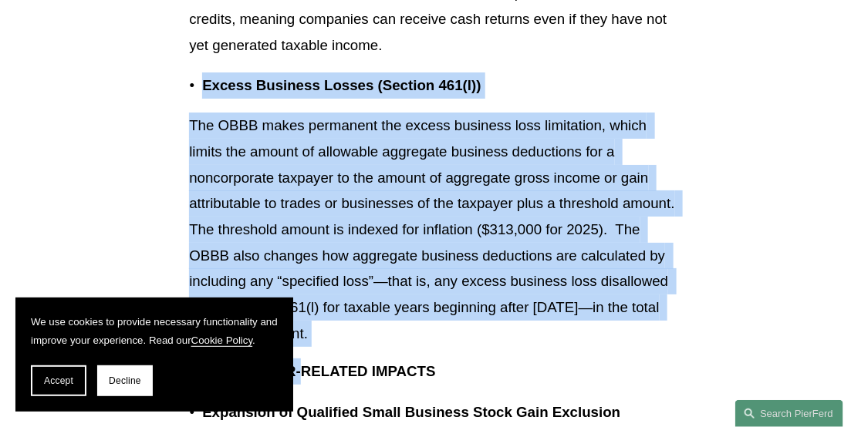 The width and height of the screenshot is (868, 427). What do you see at coordinates (59, 381) in the screenshot?
I see `button: Accept` at bounding box center [59, 381].